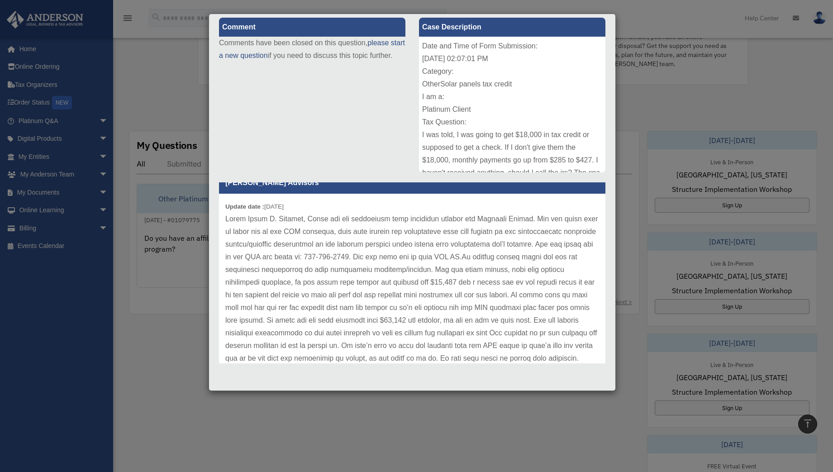 The image size is (833, 472). Describe the element at coordinates (312, 49) in the screenshot. I see `a: please start a new question` at that location.